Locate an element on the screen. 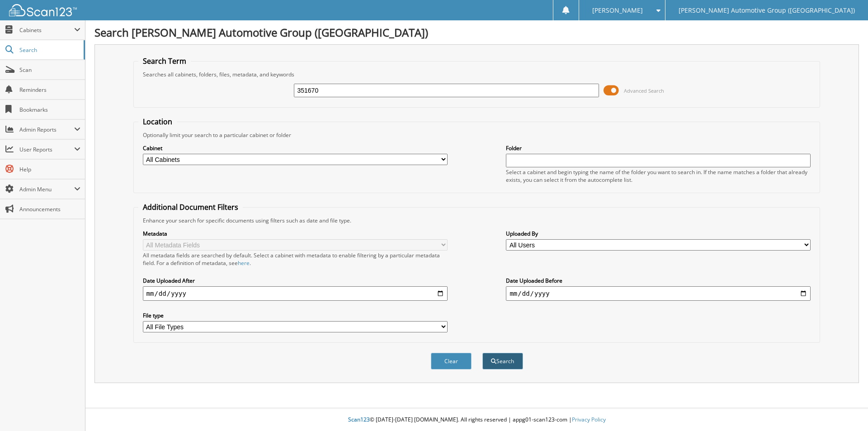  div: Optionally limit your search to a particular cabinet or folder is located at coordinates (477, 135).